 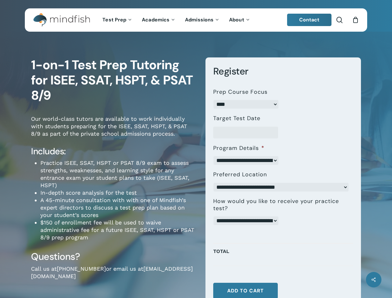 I want to click on label: Program Details, so click(x=238, y=148).